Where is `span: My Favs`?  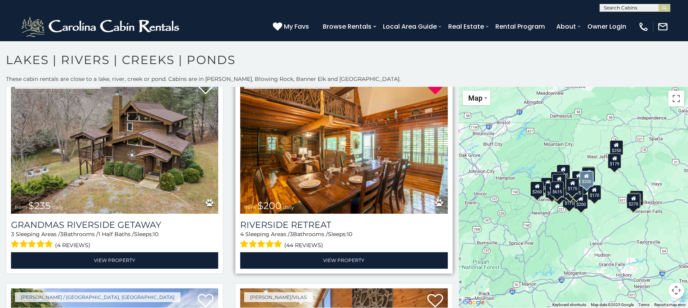 span: My Favs is located at coordinates (297, 26).